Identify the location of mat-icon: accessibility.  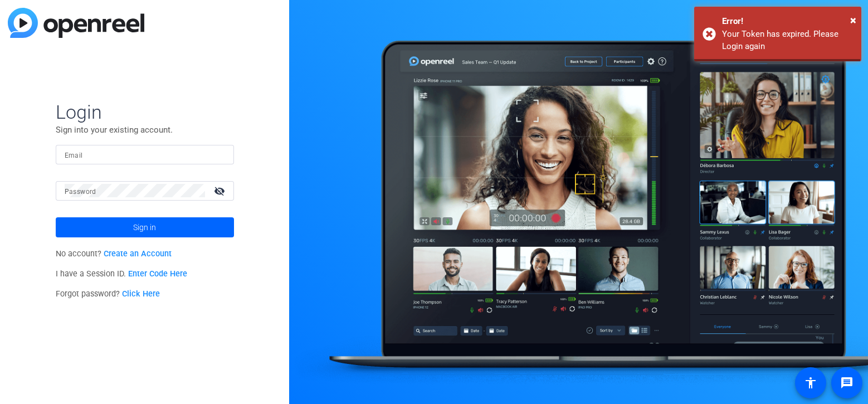
(810, 383).